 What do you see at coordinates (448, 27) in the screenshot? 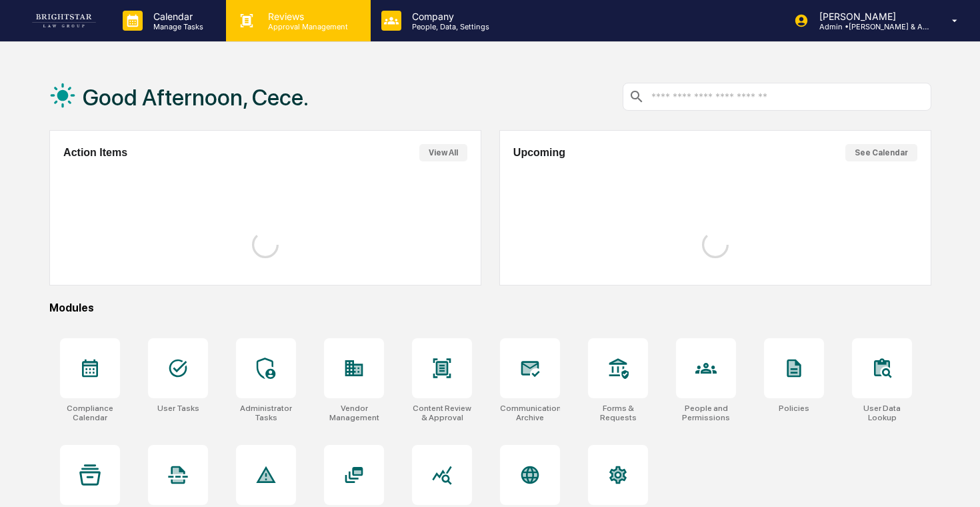
I see `p: People, Data, Settings` at bounding box center [448, 27].